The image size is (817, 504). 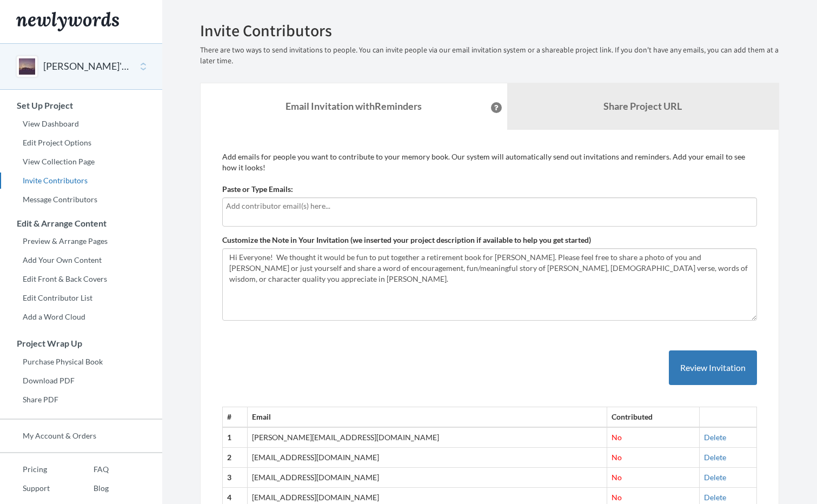 What do you see at coordinates (653, 417) in the screenshot?
I see `th: Contributed` at bounding box center [653, 417].